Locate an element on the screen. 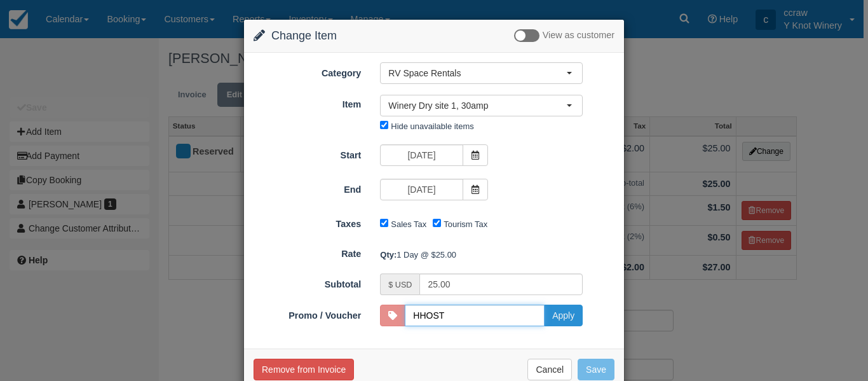 The height and width of the screenshot is (381, 868). label: Subtotal is located at coordinates (307, 283).